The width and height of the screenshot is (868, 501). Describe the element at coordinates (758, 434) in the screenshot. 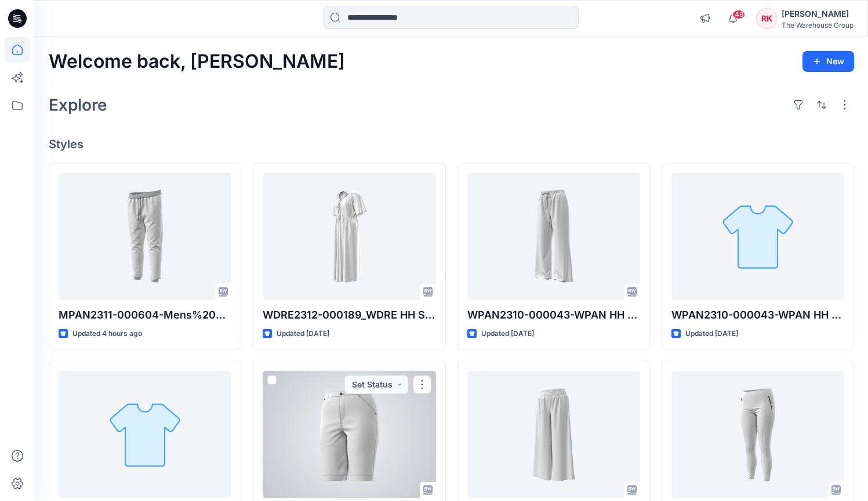

I see `a: WPAN2211-000168-WPAN HH PONTE ZIP DETAIL` at that location.